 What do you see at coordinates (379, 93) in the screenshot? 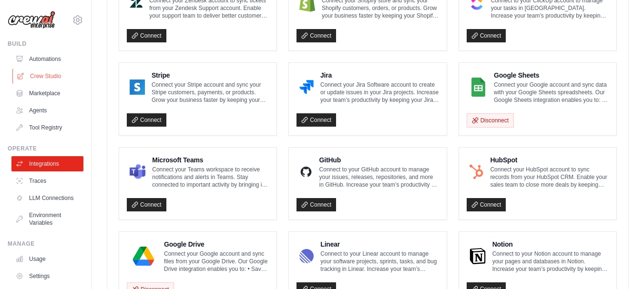
I see `p: Connect your Jira Software account to create or update issues in your Jira projects. Increase you...` at bounding box center [379, 93].